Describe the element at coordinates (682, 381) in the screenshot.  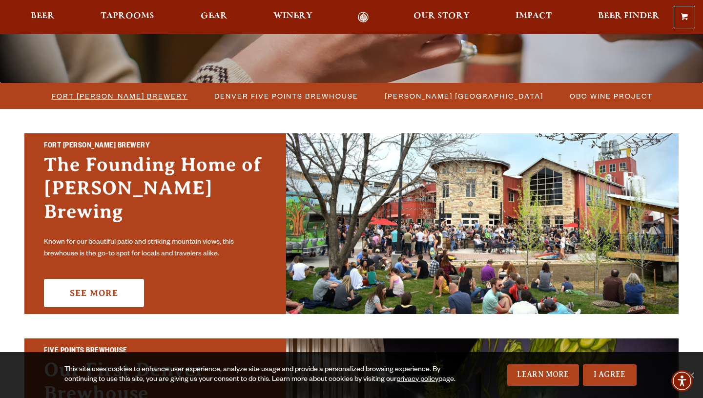
I see `div: Accessibility Menu` at that location.